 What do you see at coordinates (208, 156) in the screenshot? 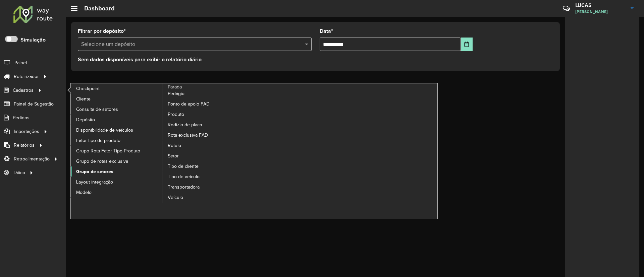
I see `a: Setor` at bounding box center [208, 156].